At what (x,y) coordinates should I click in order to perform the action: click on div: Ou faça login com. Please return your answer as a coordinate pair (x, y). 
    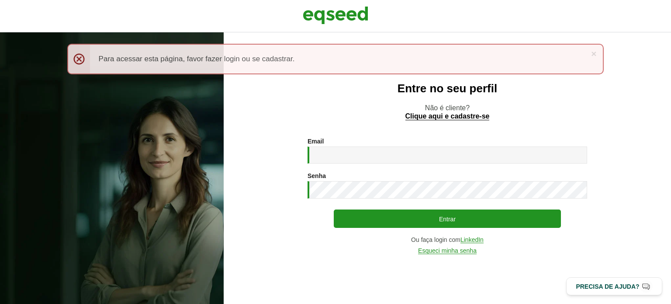
    Looking at the image, I should click on (448, 240).